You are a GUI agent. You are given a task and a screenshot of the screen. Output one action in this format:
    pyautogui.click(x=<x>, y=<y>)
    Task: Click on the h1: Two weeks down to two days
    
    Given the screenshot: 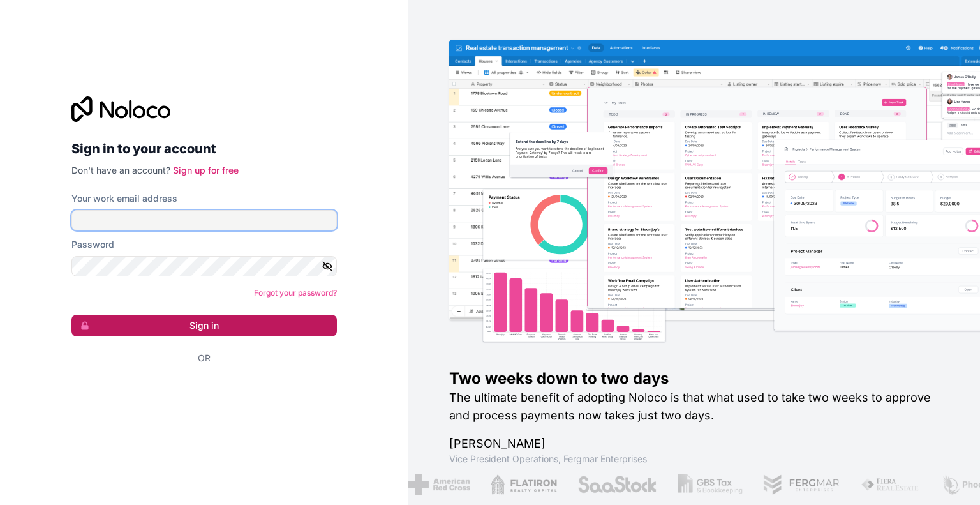 What is the action you would take?
    pyautogui.click(x=694, y=379)
    